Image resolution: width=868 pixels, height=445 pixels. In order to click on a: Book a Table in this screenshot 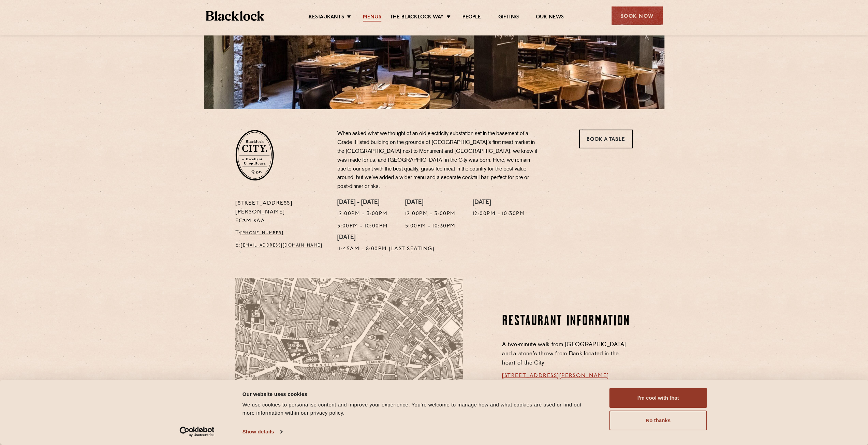, I will do `click(606, 139)`.